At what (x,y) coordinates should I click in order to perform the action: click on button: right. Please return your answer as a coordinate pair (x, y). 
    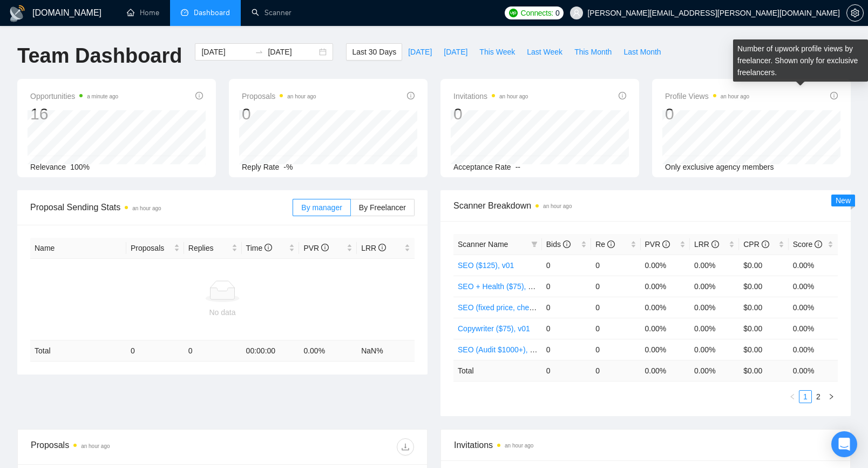
    Looking at the image, I should click on (831, 396).